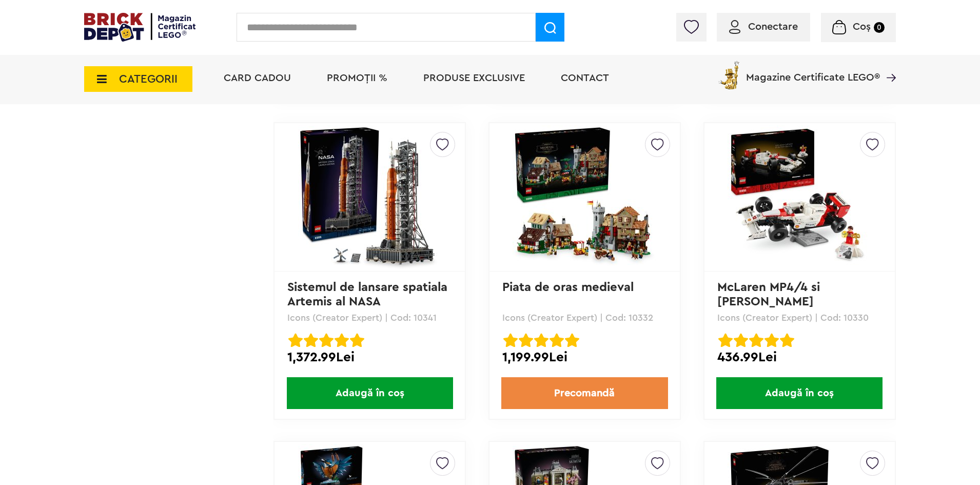  I want to click on a: Sistemul de lansare spatiala Artemis al NASA, so click(369, 295).